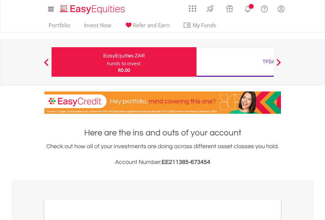 The height and width of the screenshot is (220, 325). I want to click on h3: Account Number:, so click(163, 163).